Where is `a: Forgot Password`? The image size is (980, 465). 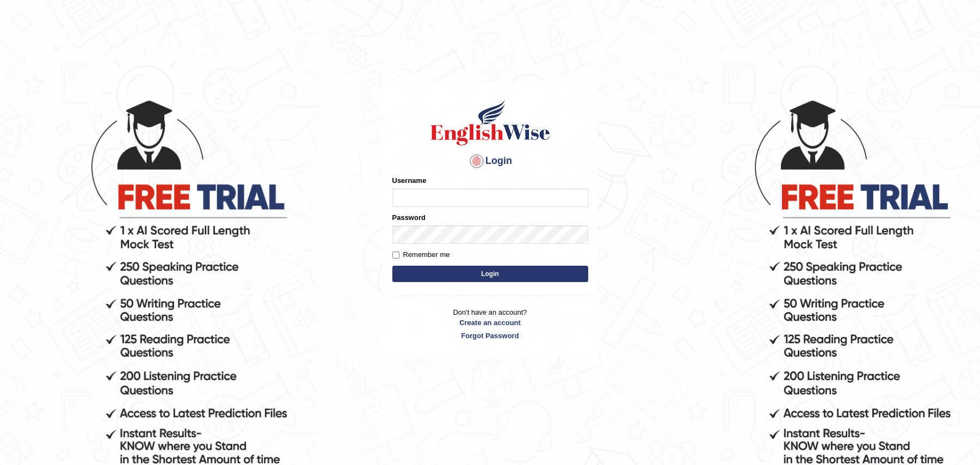
a: Forgot Password is located at coordinates (491, 336).